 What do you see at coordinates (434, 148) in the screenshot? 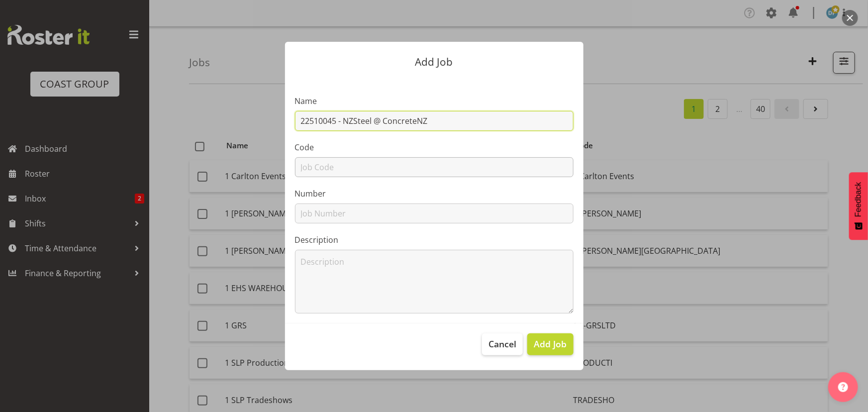
I see `label: Code` at bounding box center [434, 148].